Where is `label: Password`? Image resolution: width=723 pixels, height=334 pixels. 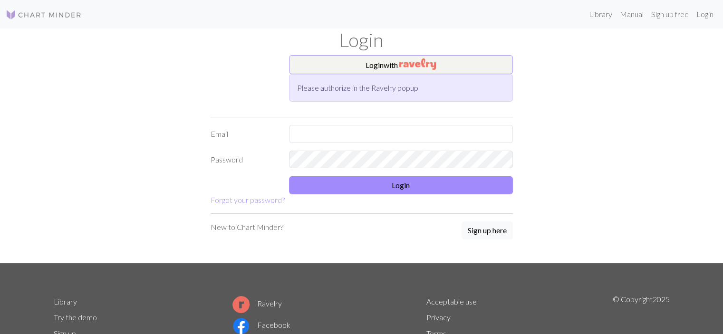 label: Password is located at coordinates (244, 160).